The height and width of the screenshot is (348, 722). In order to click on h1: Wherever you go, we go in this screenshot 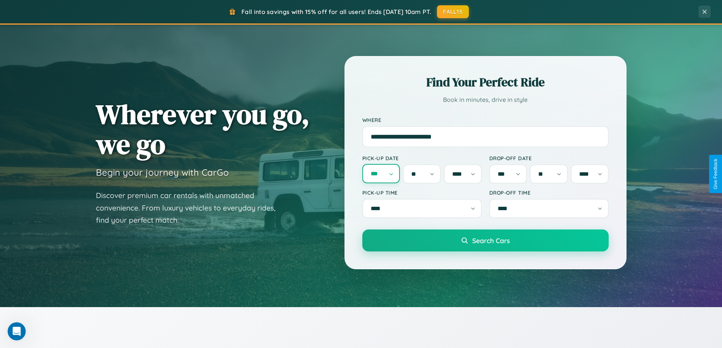, I will do `click(203, 129)`.